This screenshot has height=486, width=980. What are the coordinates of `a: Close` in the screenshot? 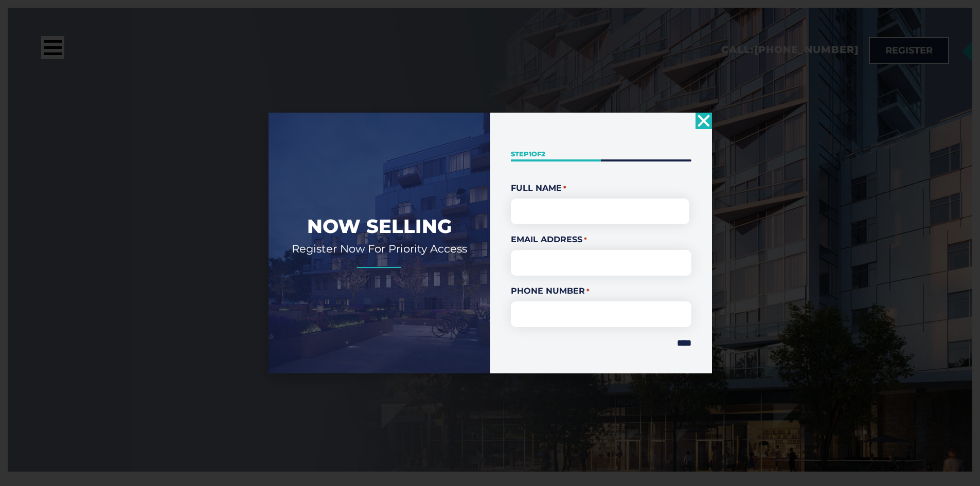 It's located at (704, 121).